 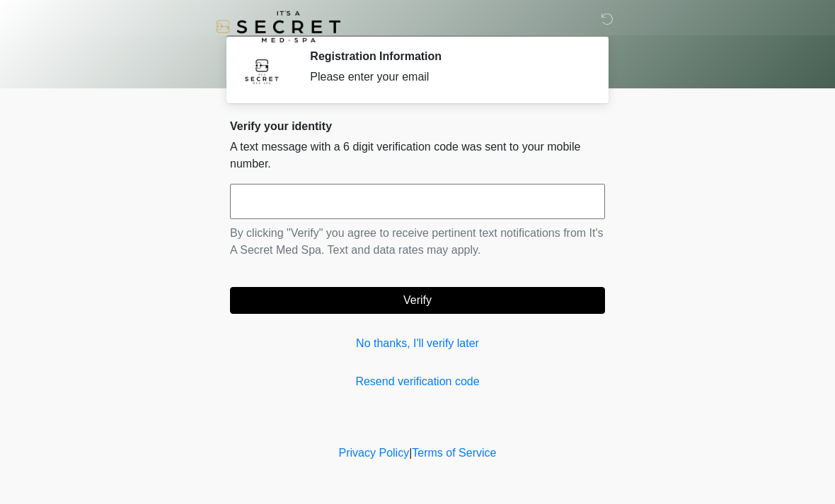 What do you see at coordinates (446, 56) in the screenshot?
I see `h2: Registration Information` at bounding box center [446, 56].